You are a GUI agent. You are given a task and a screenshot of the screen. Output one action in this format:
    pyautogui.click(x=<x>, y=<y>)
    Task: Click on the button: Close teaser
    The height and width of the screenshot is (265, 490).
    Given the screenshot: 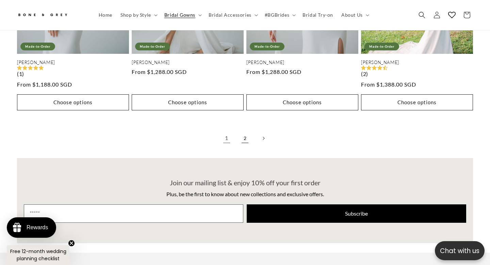 What is the action you would take?
    pyautogui.click(x=71, y=243)
    